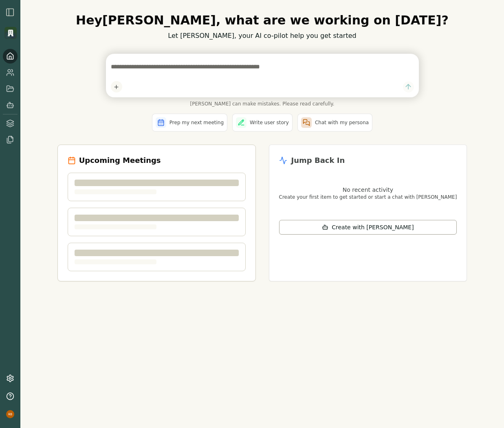  I want to click on button: Write user story, so click(262, 123).